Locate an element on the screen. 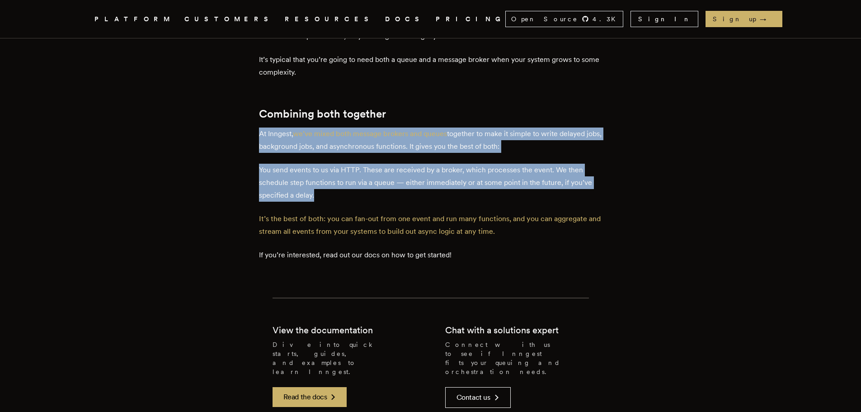  a: CUSTOMERS is located at coordinates (229, 19).